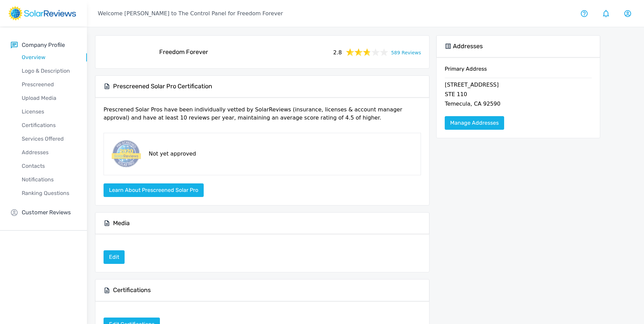  What do you see at coordinates (49, 85) in the screenshot?
I see `a: Prescreened` at bounding box center [49, 85].